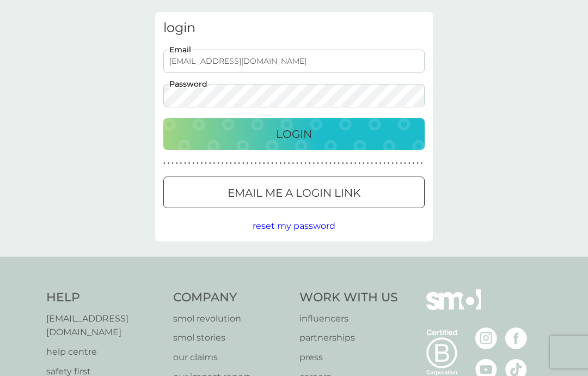  What do you see at coordinates (516, 339) in the screenshot?
I see `img: visit the smol Facebook page` at bounding box center [516, 339].